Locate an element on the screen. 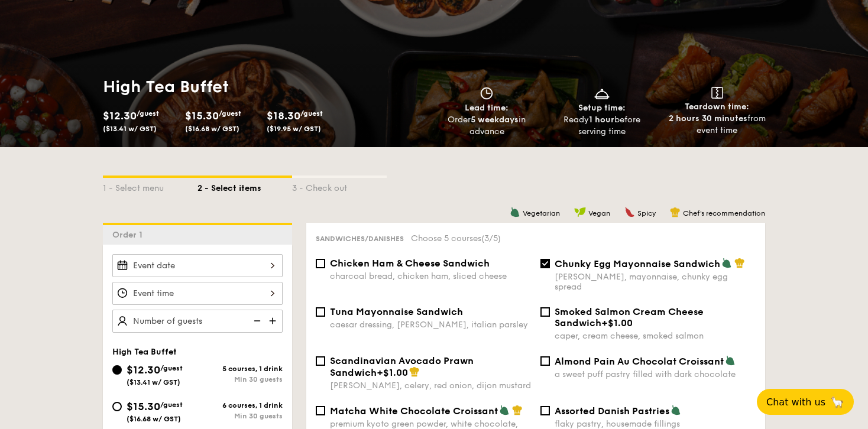  img: icon-reduce.1d2dbef1.svg is located at coordinates (256, 321).